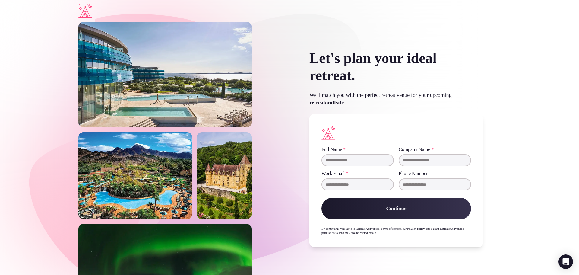 This screenshot has width=579, height=275. Describe the element at coordinates (396, 67) in the screenshot. I see `h2: Let's plan your ideal retreat.` at that location.